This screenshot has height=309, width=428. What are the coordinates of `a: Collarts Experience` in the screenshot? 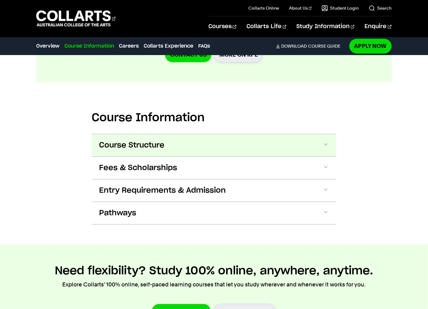 It's located at (168, 46).